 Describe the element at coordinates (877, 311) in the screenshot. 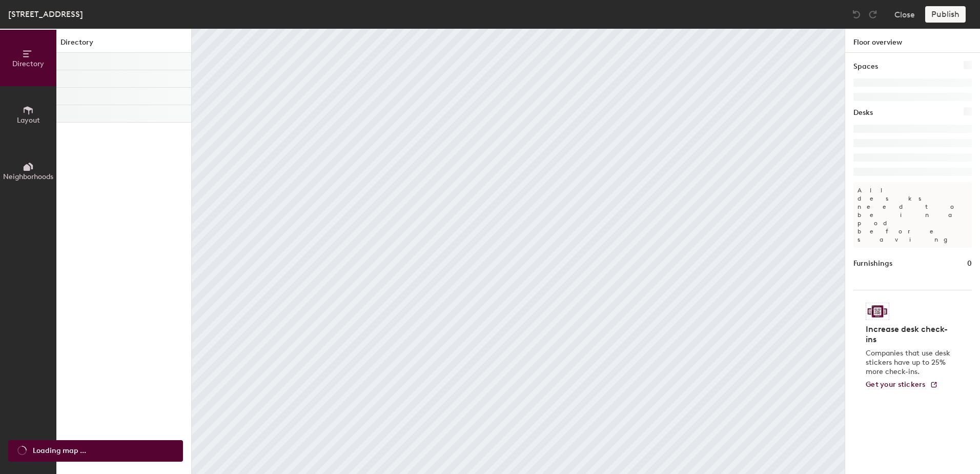

I see `img: Sticker logo` at that location.